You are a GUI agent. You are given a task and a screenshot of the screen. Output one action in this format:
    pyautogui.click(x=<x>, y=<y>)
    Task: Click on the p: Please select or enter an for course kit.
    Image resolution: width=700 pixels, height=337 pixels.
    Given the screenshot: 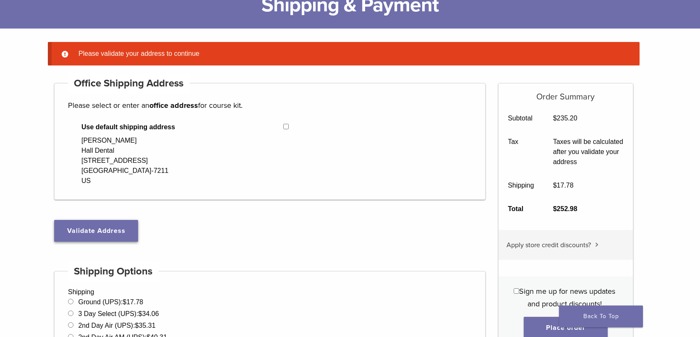 What is the action you would take?
    pyautogui.click(x=270, y=105)
    